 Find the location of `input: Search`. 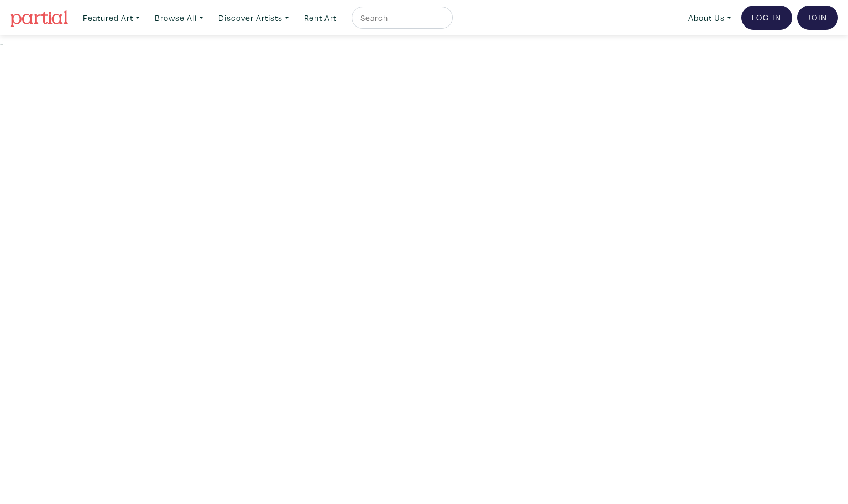

input: Search is located at coordinates (401, 18).